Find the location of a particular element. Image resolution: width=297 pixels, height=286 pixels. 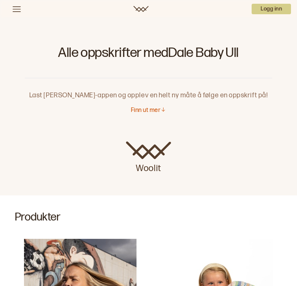

p: Logg inn is located at coordinates (271, 9).